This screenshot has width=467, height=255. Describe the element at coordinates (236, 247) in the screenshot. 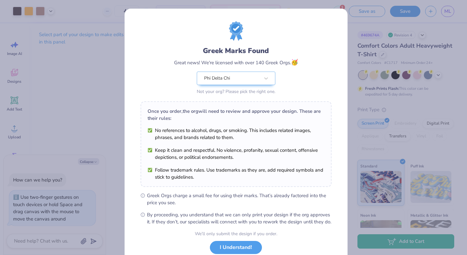

I see `button: I Understand!` at that location.